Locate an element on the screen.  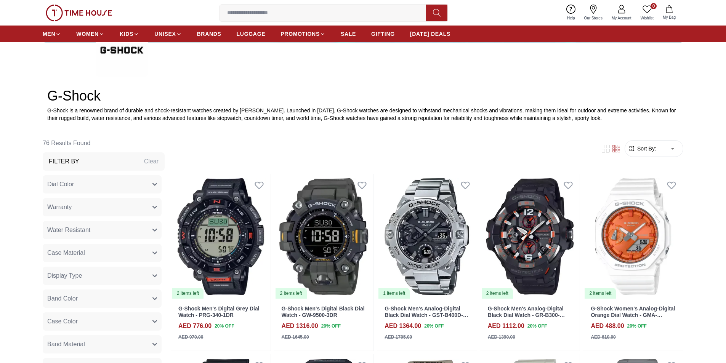
a: G-Shock Women's Analog-Digital Orange Dial Watch - GMA-S2100WS-7ADR2 items left is located at coordinates (633, 237).